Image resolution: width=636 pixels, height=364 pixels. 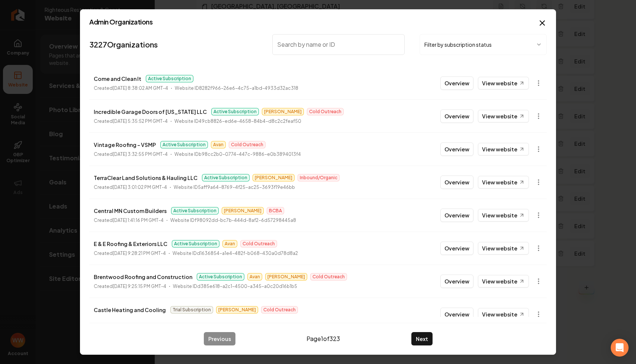 I want to click on p: Brentwood Roofing and Construction, so click(x=143, y=277).